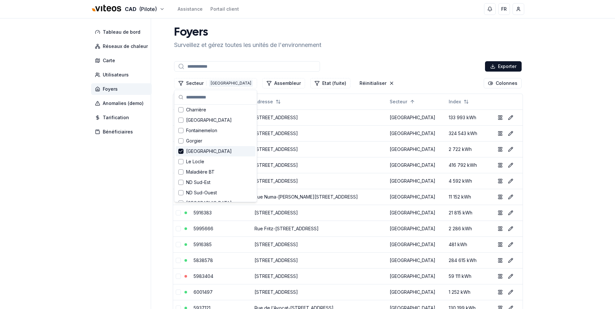  Describe the element at coordinates (469, 165) in the screenshot. I see `div: 416 792 kWh` at that location.